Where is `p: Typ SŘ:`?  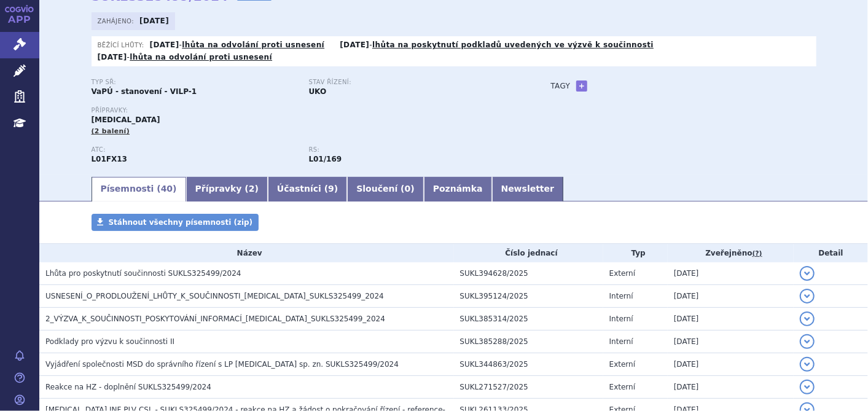
p: Typ SŘ: is located at coordinates (194, 83).